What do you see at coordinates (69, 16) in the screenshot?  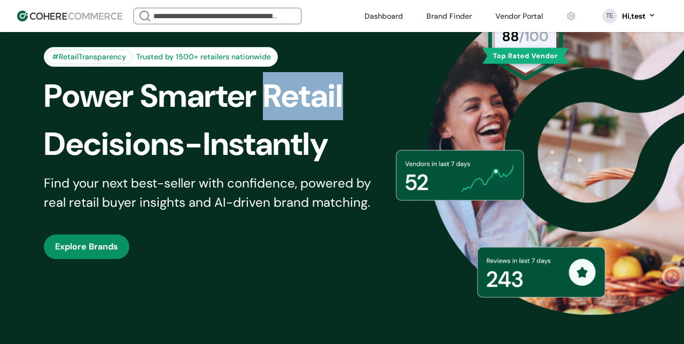 I see `img: Cohere Logo` at bounding box center [69, 16].